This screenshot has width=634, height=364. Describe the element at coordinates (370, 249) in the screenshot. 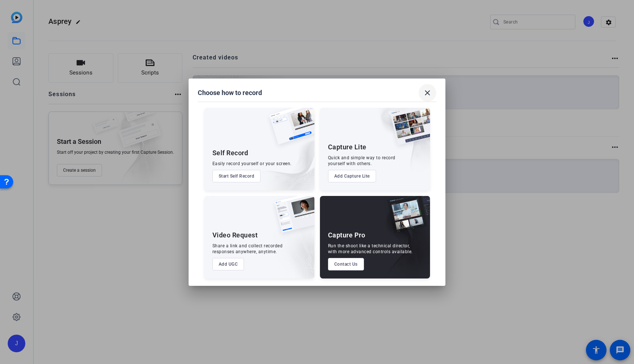

I see `div: Run the shoot like a technical director, with more advanced controls available.` at that location.